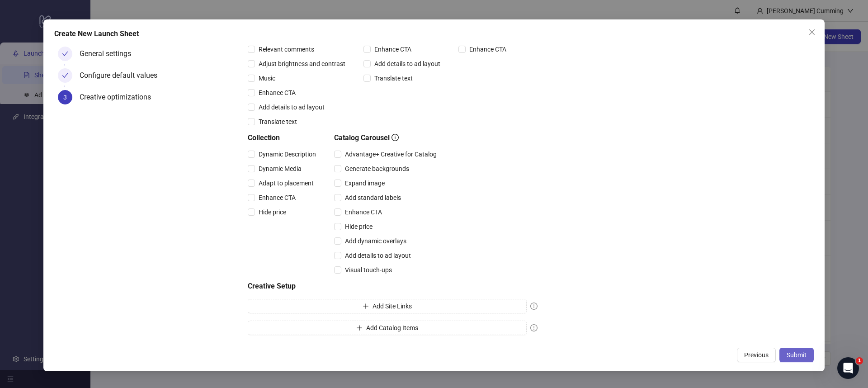 This screenshot has width=868, height=388. I want to click on span: Expand image, so click(365, 183).